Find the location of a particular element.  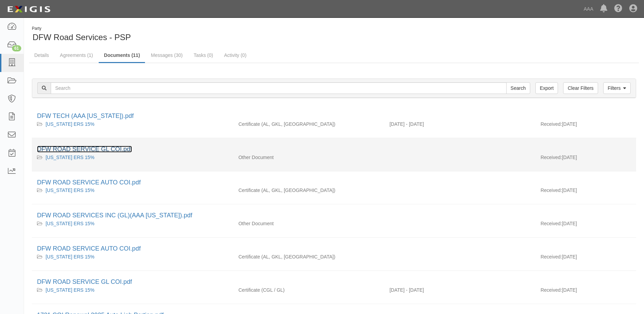

a: Agreements (1) is located at coordinates (76, 55).